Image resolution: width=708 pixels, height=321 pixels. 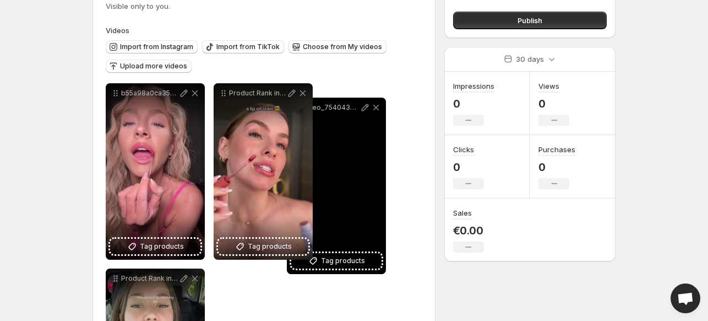 What do you see at coordinates (343, 47) in the screenshot?
I see `span: Choose from My videos` at bounding box center [343, 47].